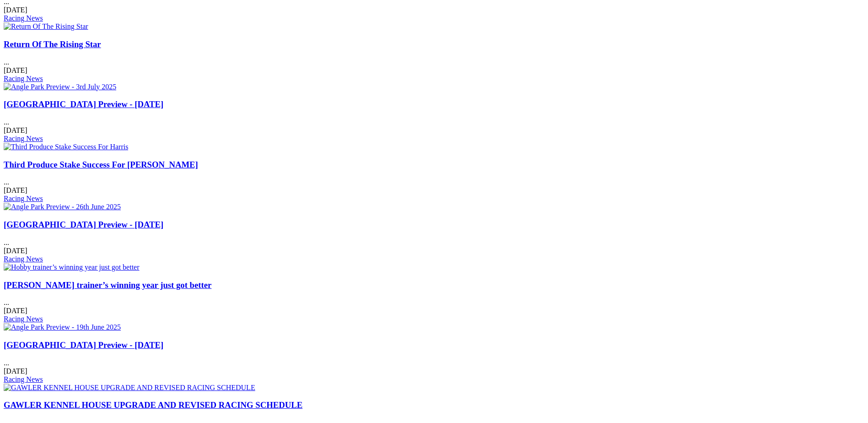  I want to click on img: GAWLER KENNEL HOUSE UPGRADE AND REVISED RACING SCHEDULE, so click(130, 388).